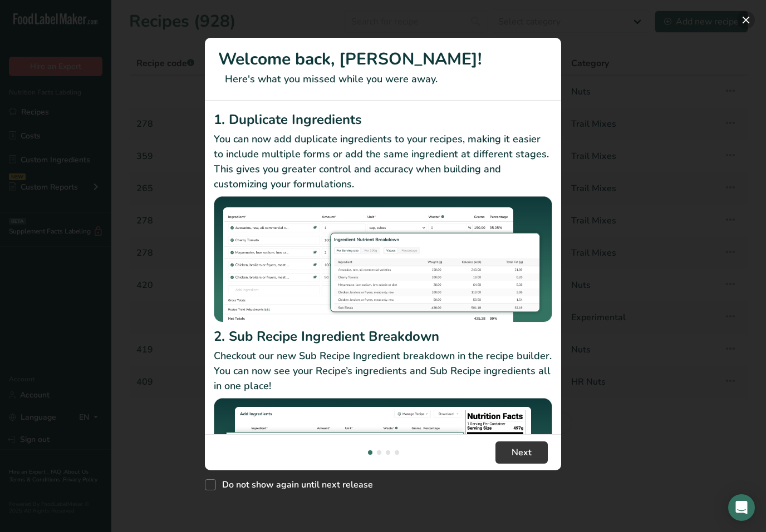 This screenshot has width=766, height=532. Describe the element at coordinates (383, 162) in the screenshot. I see `p: You can now add duplicate ingredients to your recipes, making it easier to include multiple forms...` at that location.